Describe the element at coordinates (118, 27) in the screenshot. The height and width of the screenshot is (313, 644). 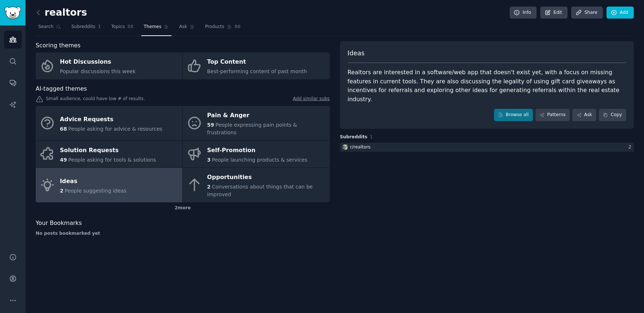
I see `span: Topics` at that location.